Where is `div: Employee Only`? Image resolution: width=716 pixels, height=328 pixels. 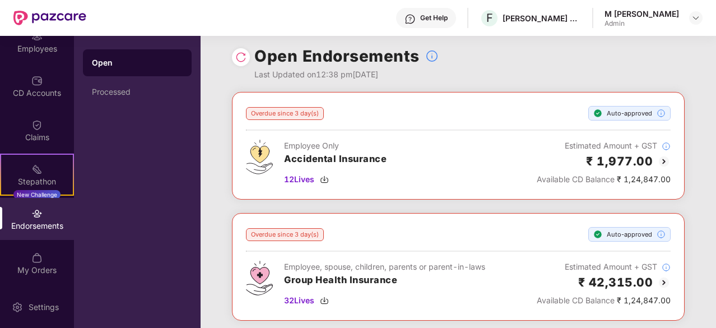 div: Employee Only is located at coordinates (335, 146).